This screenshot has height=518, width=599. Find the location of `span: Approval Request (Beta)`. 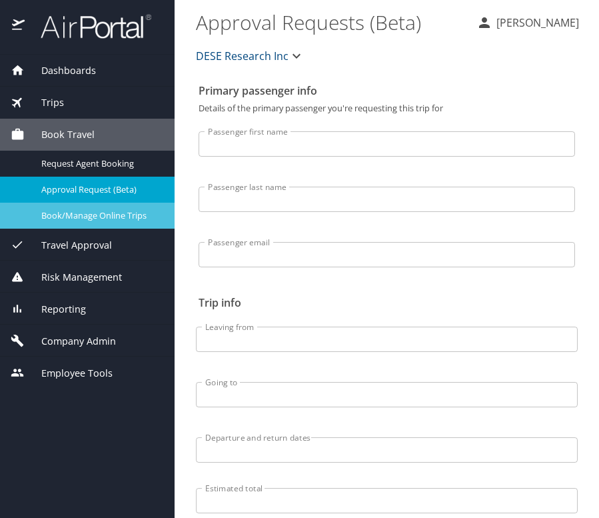

span: Approval Request (Beta) is located at coordinates (100, 189).